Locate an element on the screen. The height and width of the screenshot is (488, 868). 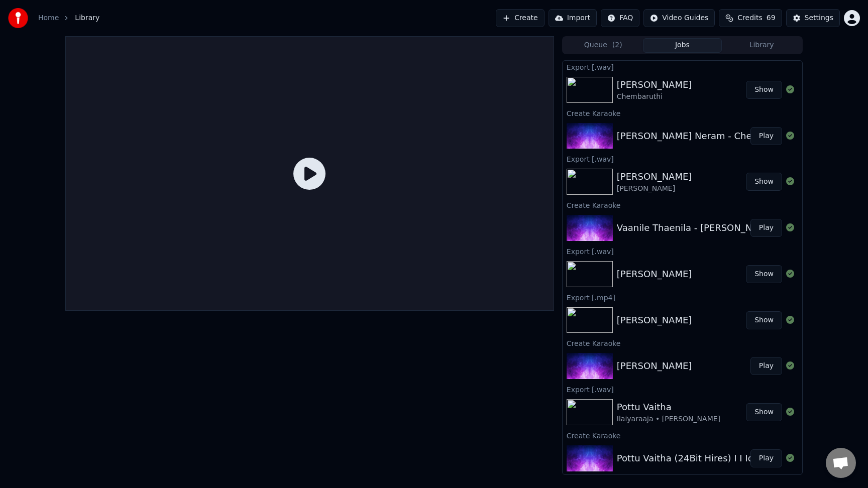
span: Credits is located at coordinates (749, 18).